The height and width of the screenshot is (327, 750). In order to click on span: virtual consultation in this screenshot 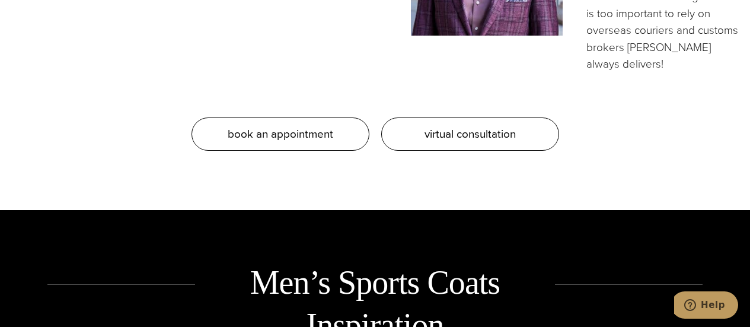, I will do `click(470, 133)`.